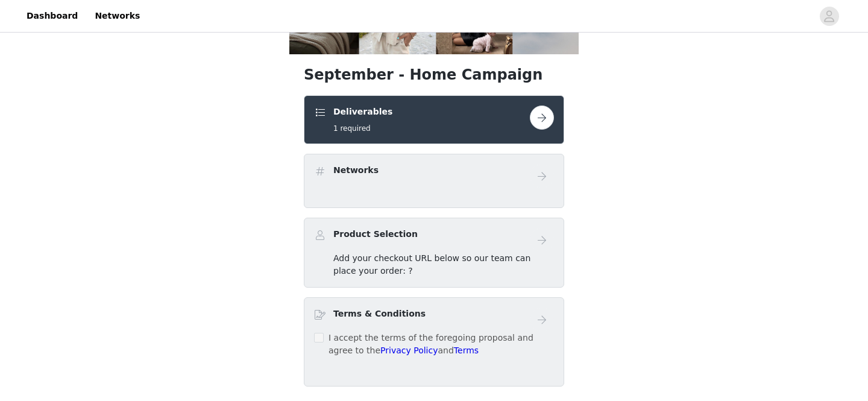 Image resolution: width=868 pixels, height=401 pixels. What do you see at coordinates (434, 181) in the screenshot?
I see `div: Networks` at bounding box center [434, 181].